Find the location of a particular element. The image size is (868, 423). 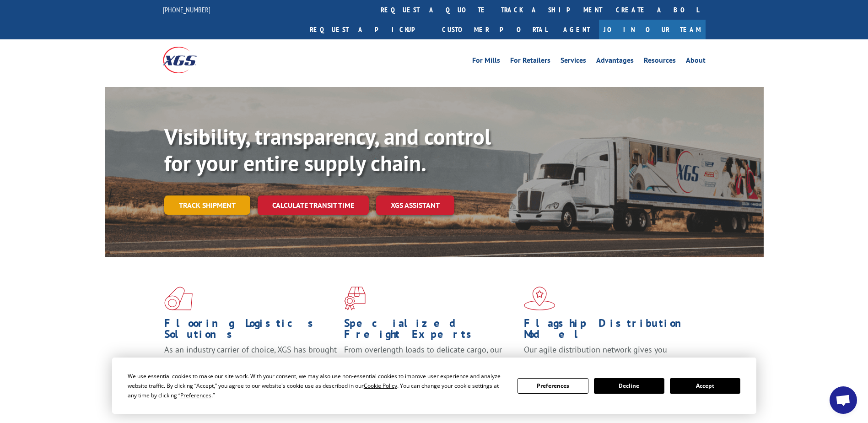

img: xgs-icon-focused-on-flooring-red is located at coordinates (354, 298).